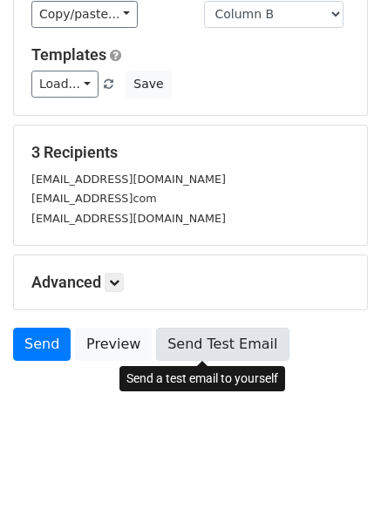  Describe the element at coordinates (148, 84) in the screenshot. I see `button: Save` at that location.